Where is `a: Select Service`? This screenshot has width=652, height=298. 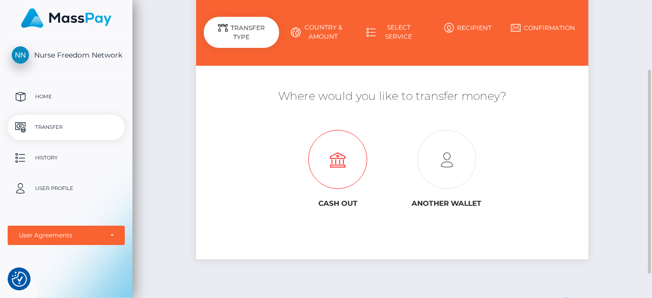 a: Select Service is located at coordinates (392, 32).